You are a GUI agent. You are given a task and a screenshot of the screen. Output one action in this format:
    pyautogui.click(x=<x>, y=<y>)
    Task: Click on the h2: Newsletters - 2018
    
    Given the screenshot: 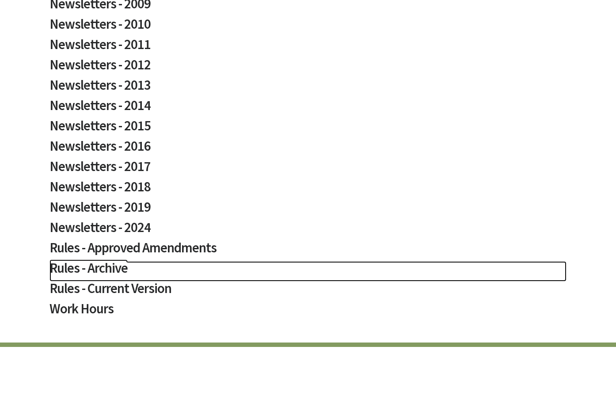 What is the action you would take?
    pyautogui.click(x=308, y=190)
    